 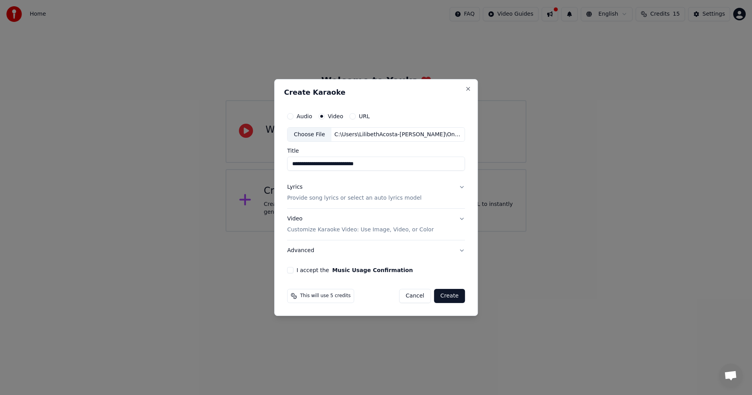 What do you see at coordinates (309, 135) in the screenshot?
I see `div: Choose File` at bounding box center [309, 135].